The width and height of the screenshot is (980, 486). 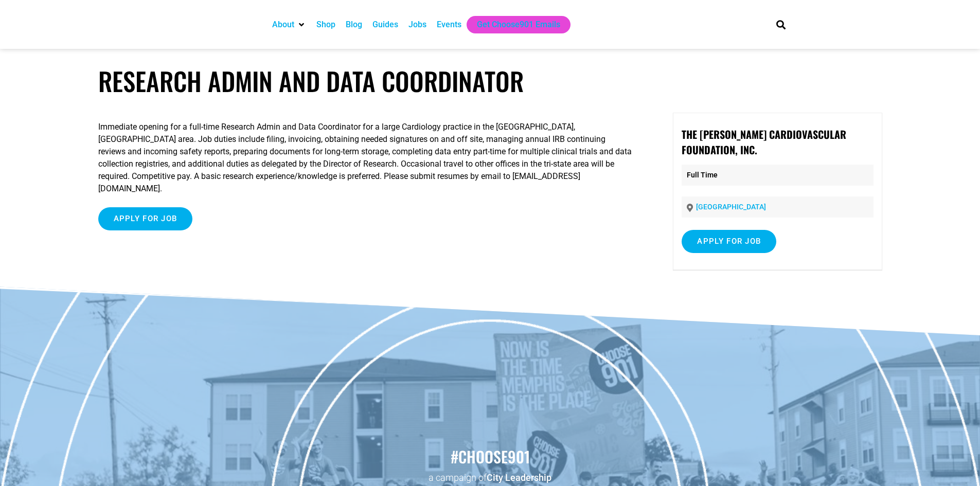 I want to click on a: Jobs, so click(x=417, y=25).